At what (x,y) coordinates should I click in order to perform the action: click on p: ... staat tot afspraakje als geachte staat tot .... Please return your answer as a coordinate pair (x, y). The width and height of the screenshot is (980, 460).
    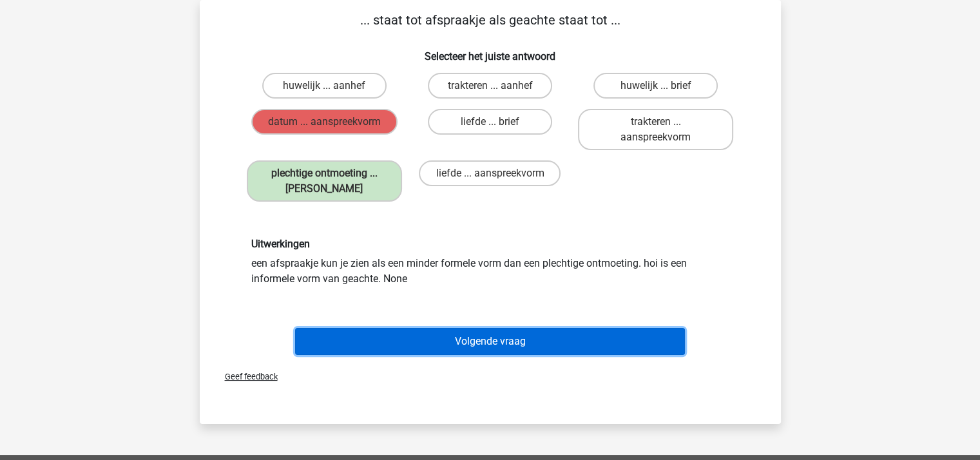
    Looking at the image, I should click on (490, 20).